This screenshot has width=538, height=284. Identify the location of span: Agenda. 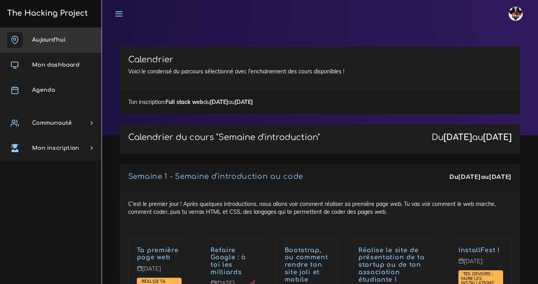
(43, 90).